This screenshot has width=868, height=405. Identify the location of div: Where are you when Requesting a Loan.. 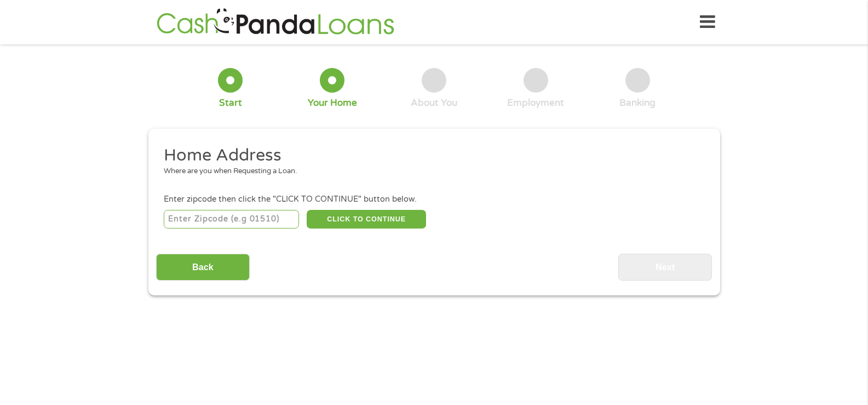
(430, 171).